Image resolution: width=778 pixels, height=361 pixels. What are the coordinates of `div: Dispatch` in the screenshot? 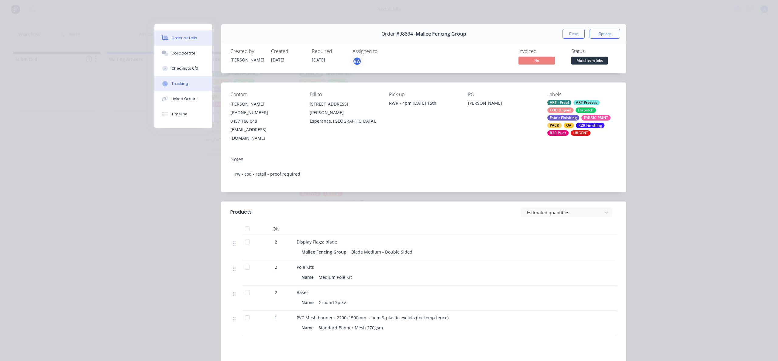 It's located at (586, 110).